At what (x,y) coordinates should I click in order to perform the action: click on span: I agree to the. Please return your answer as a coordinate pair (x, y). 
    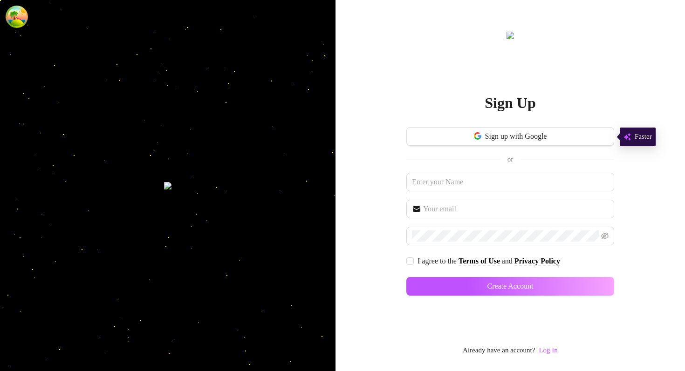
    Looking at the image, I should click on (438, 261).